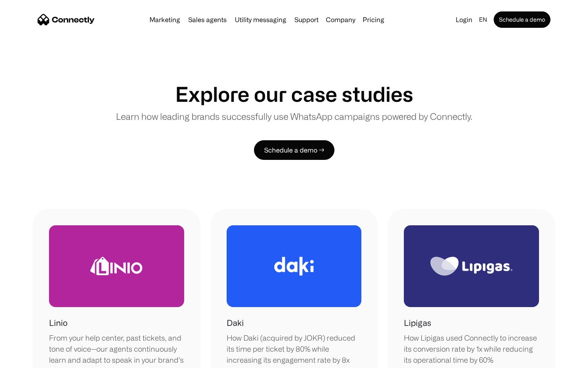 The height and width of the screenshot is (368, 588). I want to click on div: Company, so click(340, 20).